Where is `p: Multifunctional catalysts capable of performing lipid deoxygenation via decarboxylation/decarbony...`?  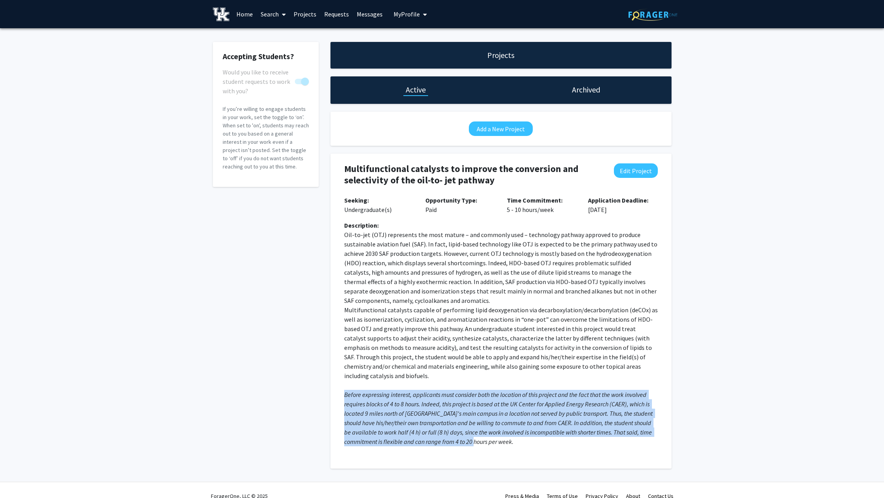
p: Multifunctional catalysts capable of performing lipid deoxygenation via decarboxylation/decarbony... is located at coordinates (501, 343).